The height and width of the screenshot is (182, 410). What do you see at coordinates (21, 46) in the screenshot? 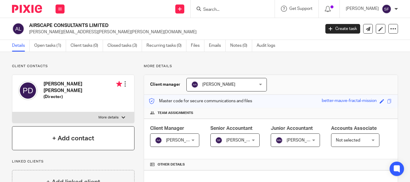
I see `a: Details` at bounding box center [21, 46].